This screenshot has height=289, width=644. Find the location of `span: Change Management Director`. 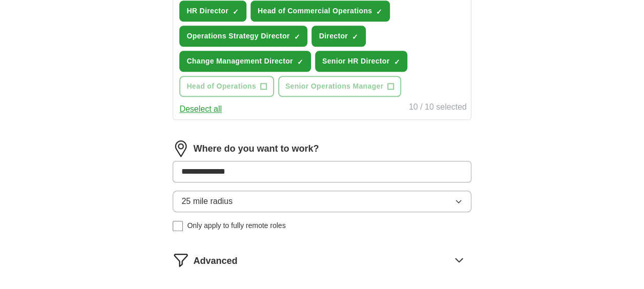

span: Change Management Director is located at coordinates (239, 61).